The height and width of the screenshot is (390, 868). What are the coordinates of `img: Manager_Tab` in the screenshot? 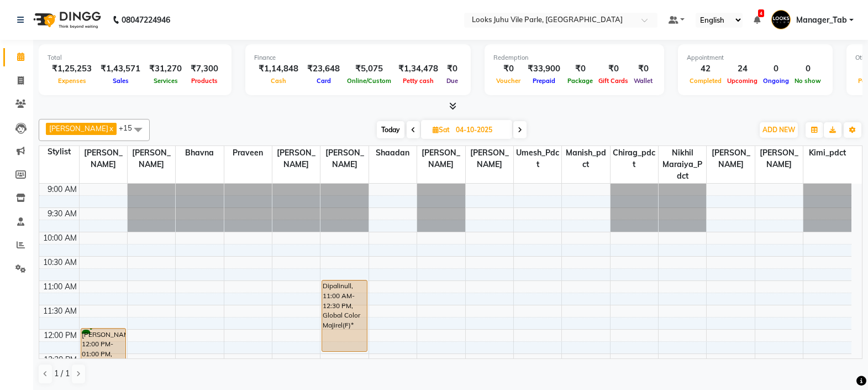 It's located at (781, 19).